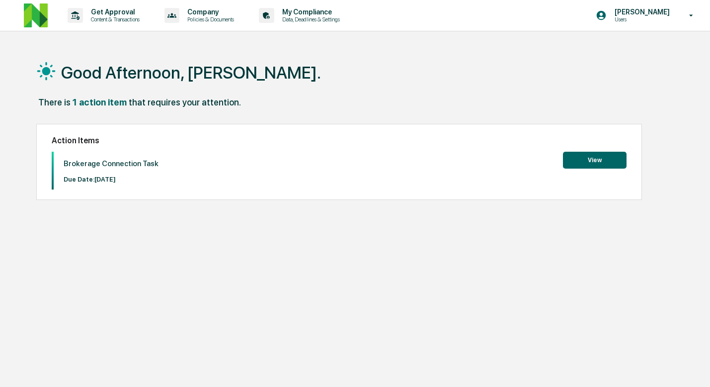 The image size is (710, 387). What do you see at coordinates (185, 102) in the screenshot?
I see `div: that requires your attention.` at bounding box center [185, 102].